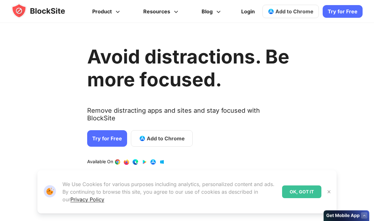 This screenshot has width=374, height=221. I want to click on text: Available On, so click(100, 162).